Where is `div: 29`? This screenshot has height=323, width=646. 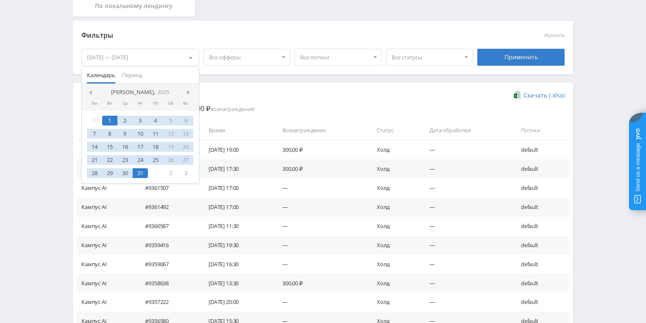 div: 29 is located at coordinates (110, 173).